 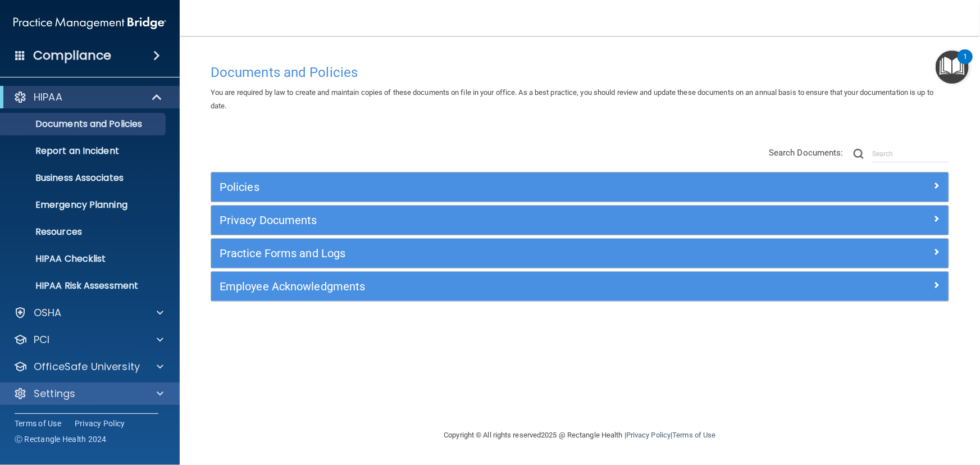 What do you see at coordinates (952, 66) in the screenshot?
I see `button: Open Resource Center, 1 new notification` at bounding box center [952, 66].